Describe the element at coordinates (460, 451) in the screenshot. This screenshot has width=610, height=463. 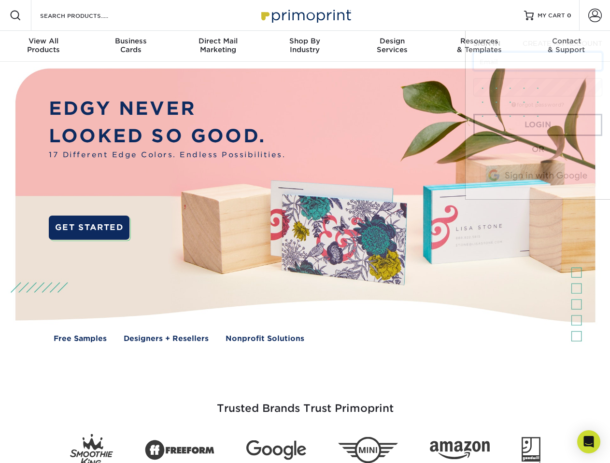
I see `img: Amazon` at that location.